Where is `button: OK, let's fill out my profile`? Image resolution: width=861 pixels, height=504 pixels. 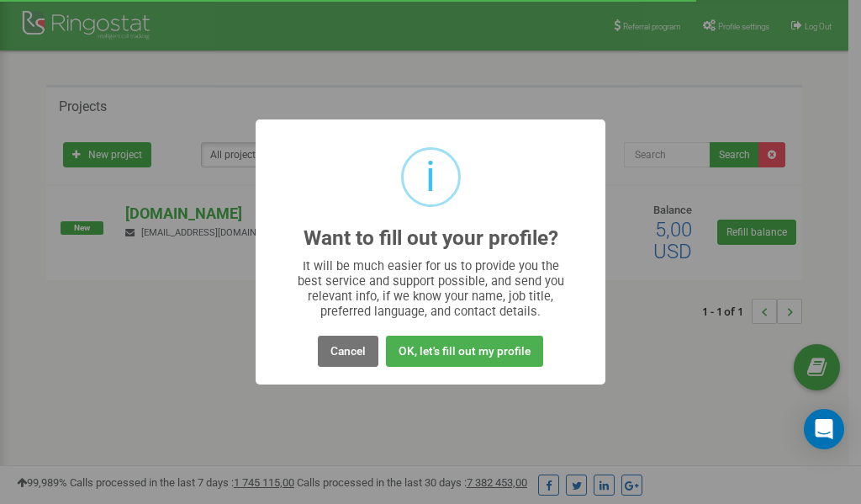 button: OK, let's fill out my profile is located at coordinates (464, 351).